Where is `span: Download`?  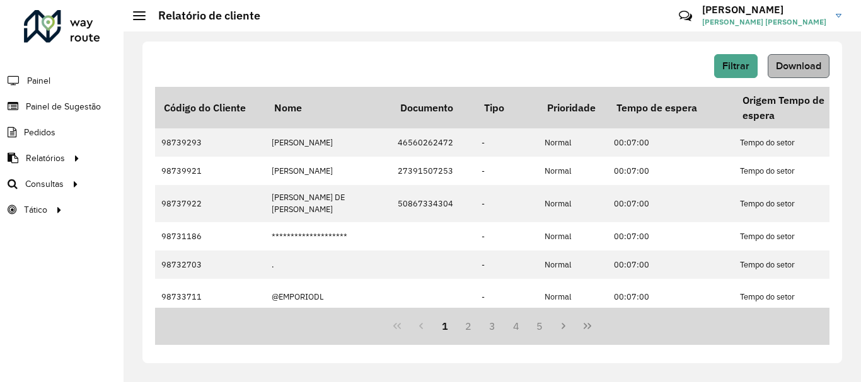 span: Download is located at coordinates (798, 66).